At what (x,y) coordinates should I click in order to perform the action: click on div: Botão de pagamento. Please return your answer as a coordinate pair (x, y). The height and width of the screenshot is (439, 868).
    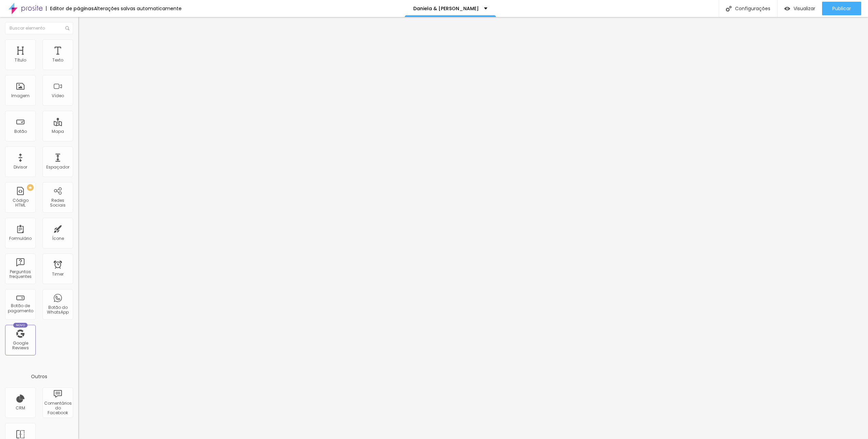
    Looking at the image, I should click on (20, 309).